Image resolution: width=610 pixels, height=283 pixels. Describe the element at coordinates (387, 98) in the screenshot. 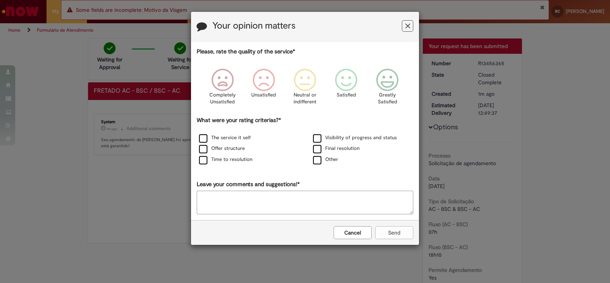

I see `p: Greatly Satisfied` at that location.